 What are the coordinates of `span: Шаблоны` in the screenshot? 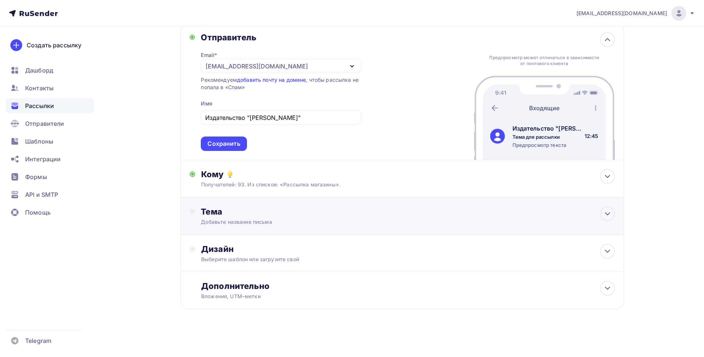 It's located at (39, 141).